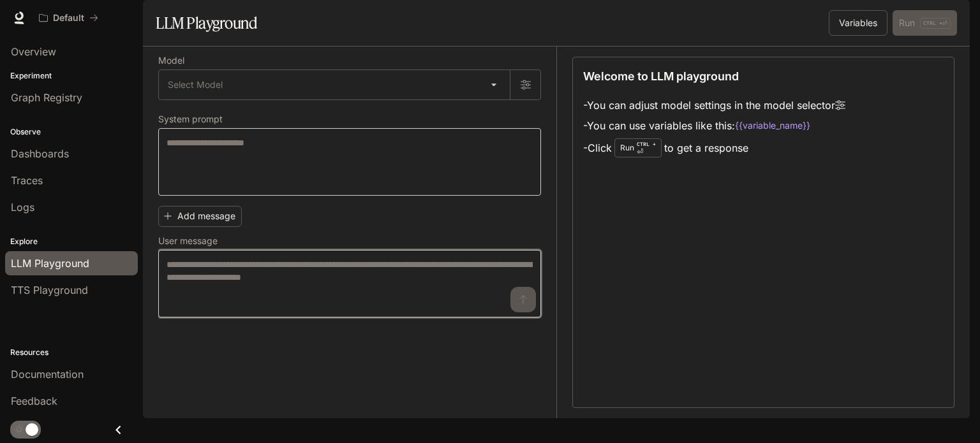  Describe the element at coordinates (714, 148) in the screenshot. I see `li: - Click to get a response` at that location.